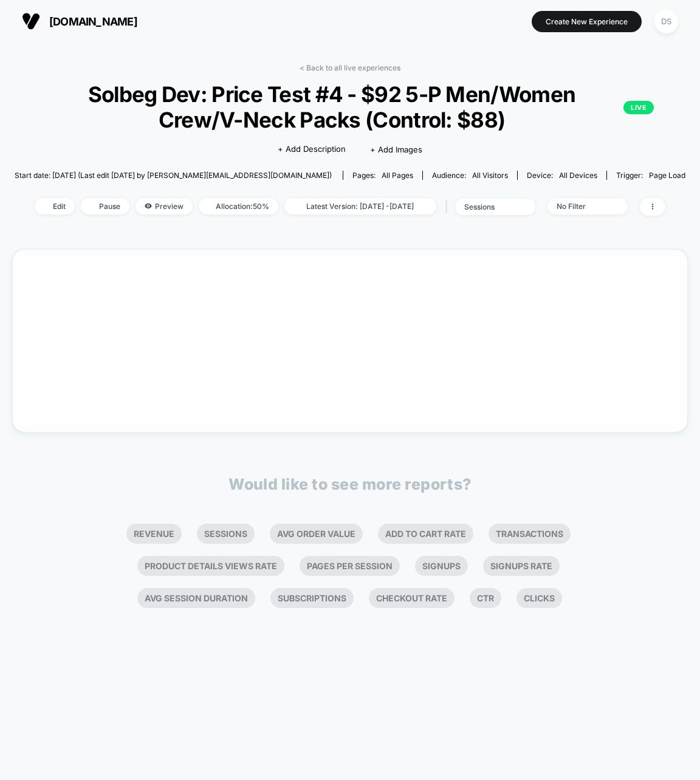 The height and width of the screenshot is (780, 700). Describe the element at coordinates (489, 175) in the screenshot. I see `span: All Visitors` at that location.